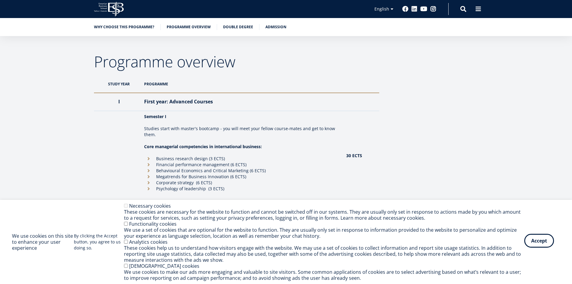 Image resolution: width=572 pixels, height=284 pixels. Describe the element at coordinates (324, 275) in the screenshot. I see `div: We use cookies to make our ads more engaging and valuable to site visitors. Some common applicati...` at that location.